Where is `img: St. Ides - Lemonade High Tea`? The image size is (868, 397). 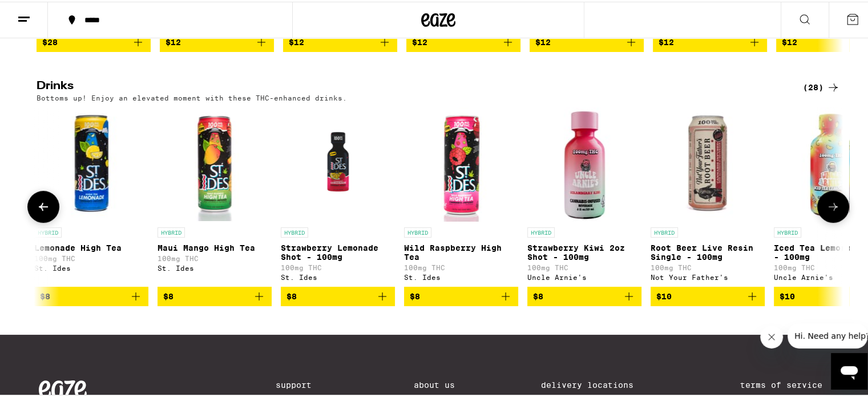
img: St. Ides - Lemonade High Tea is located at coordinates (91, 162).